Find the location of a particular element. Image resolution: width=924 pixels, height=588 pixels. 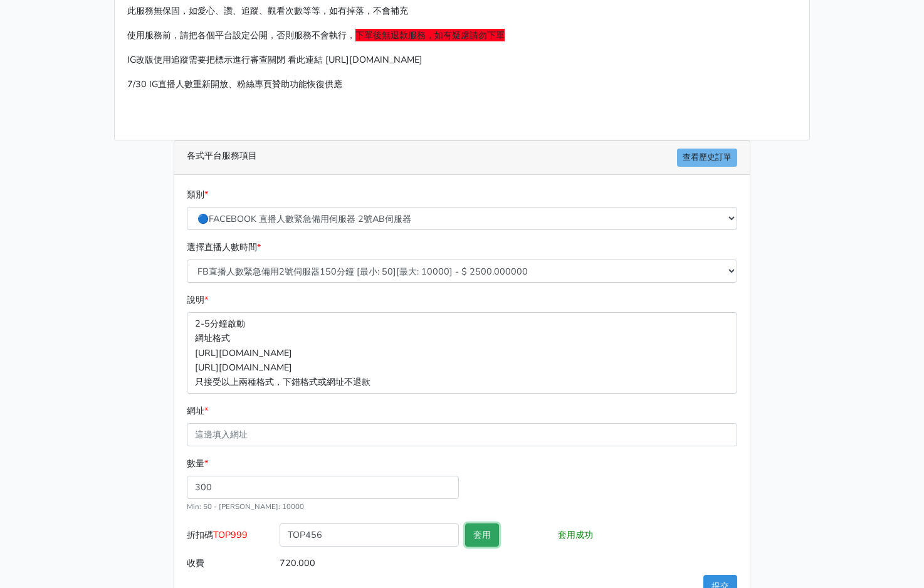

input: 這邊填入網址 is located at coordinates (462, 434).